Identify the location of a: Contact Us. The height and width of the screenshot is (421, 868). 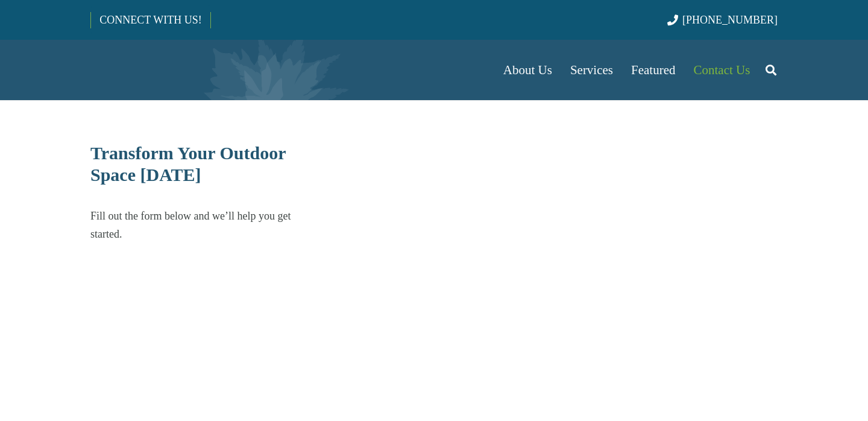
(722, 70).